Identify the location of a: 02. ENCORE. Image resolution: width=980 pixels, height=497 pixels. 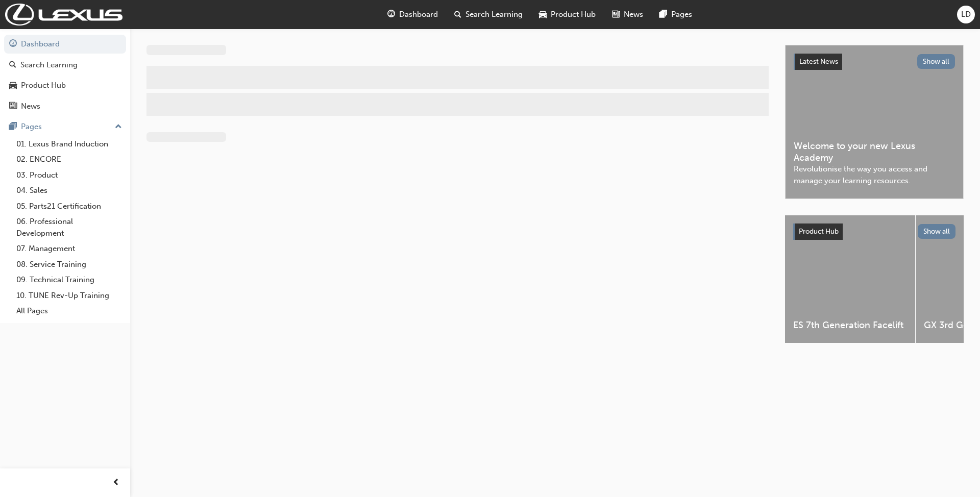
(69, 159).